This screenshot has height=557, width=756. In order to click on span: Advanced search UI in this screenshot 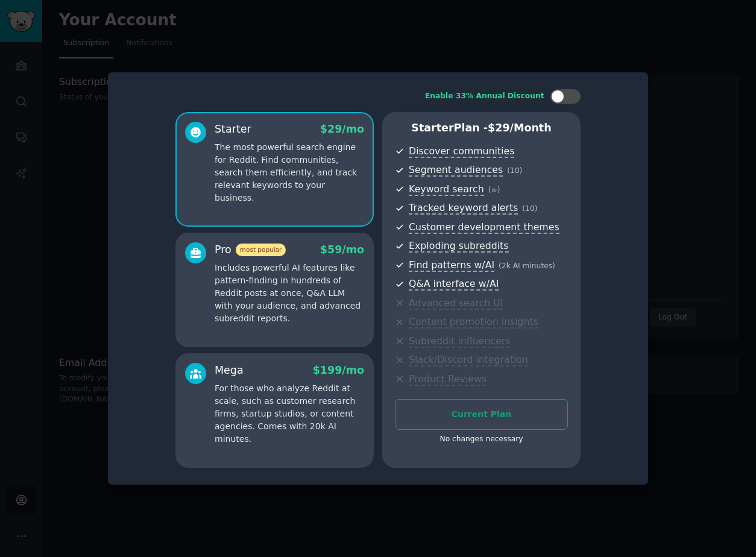, I will do `click(455, 303)`.